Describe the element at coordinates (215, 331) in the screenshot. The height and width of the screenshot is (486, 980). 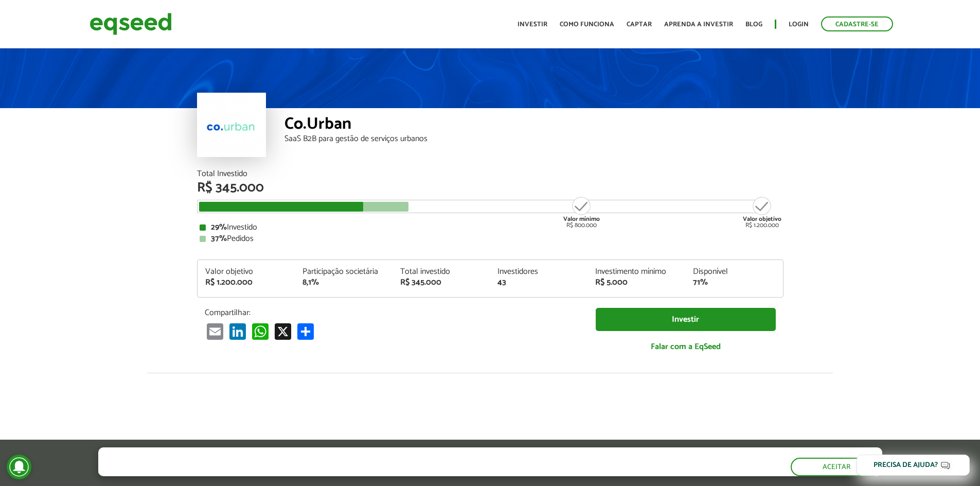
I see `a: Email` at that location.